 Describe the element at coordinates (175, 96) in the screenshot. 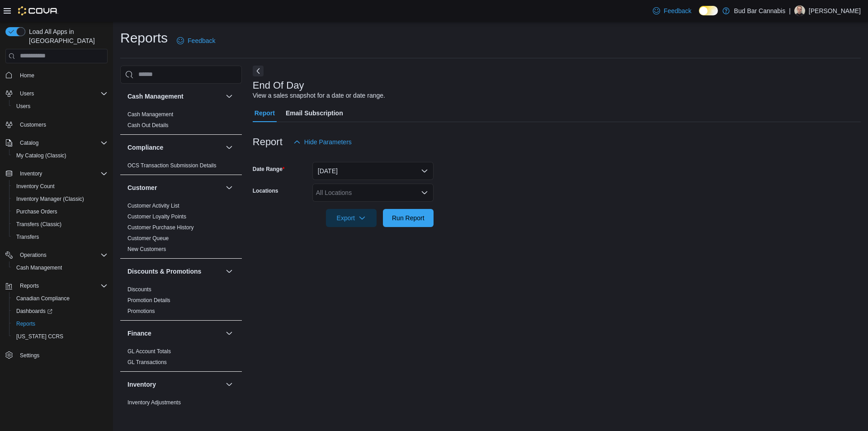

I see `button: Cash Management` at that location.